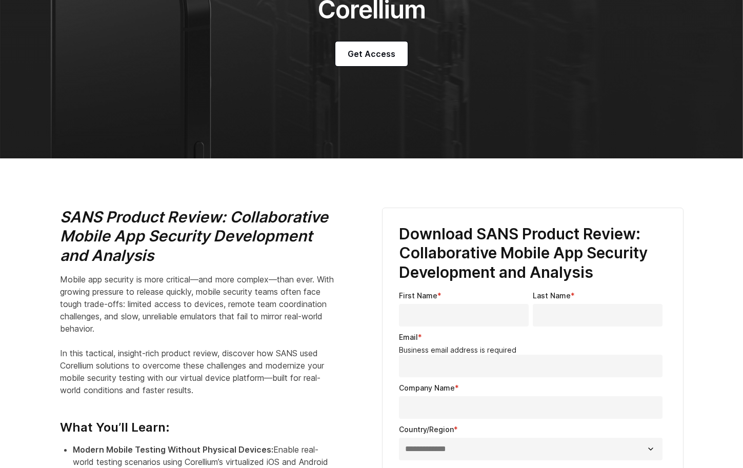 This screenshot has width=743, height=468. I want to click on a: Get Access, so click(371, 54).